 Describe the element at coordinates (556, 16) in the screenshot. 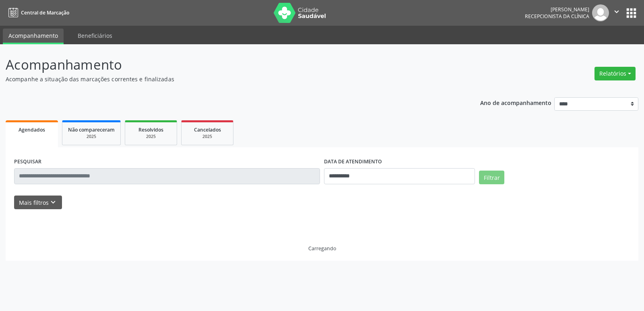

I see `span: Recepcionista da clínica` at that location.